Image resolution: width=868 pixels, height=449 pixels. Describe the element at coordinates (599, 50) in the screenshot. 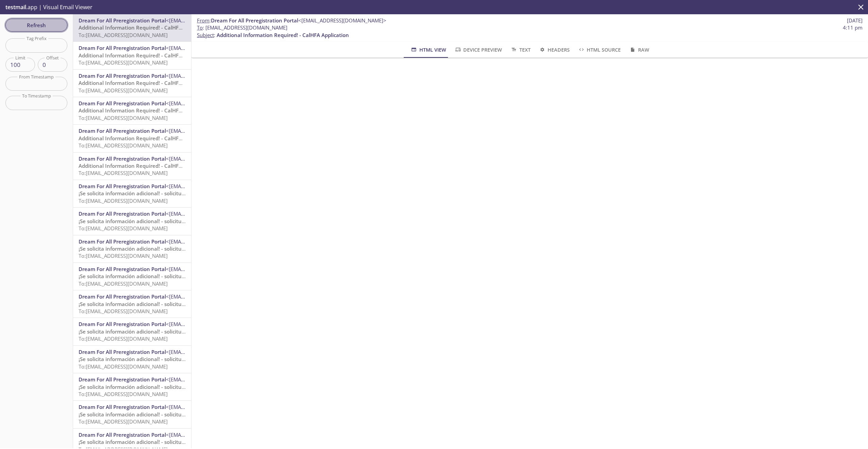

I see `span: HTML Source` at that location.